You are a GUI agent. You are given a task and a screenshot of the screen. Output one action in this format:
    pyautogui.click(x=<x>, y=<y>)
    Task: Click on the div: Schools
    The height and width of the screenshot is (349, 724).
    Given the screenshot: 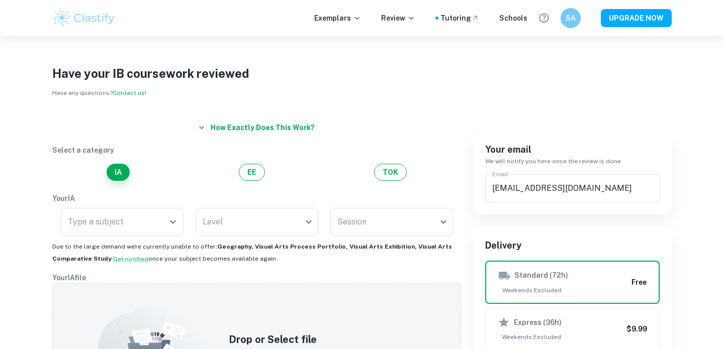 What is the action you would take?
    pyautogui.click(x=513, y=18)
    